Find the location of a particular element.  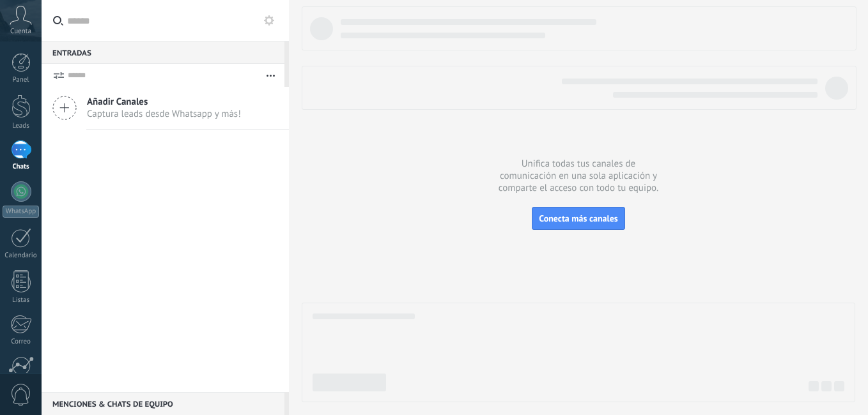

div: Chats is located at coordinates (21, 167).